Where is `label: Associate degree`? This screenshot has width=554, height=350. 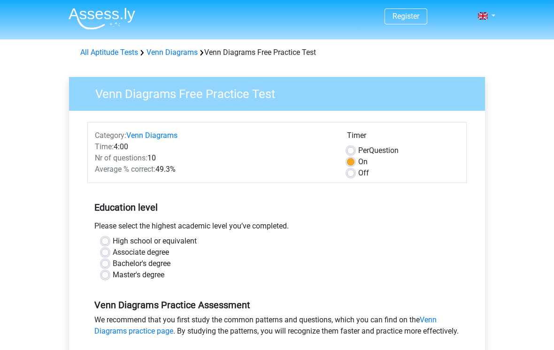 label: Associate degree is located at coordinates (141, 252).